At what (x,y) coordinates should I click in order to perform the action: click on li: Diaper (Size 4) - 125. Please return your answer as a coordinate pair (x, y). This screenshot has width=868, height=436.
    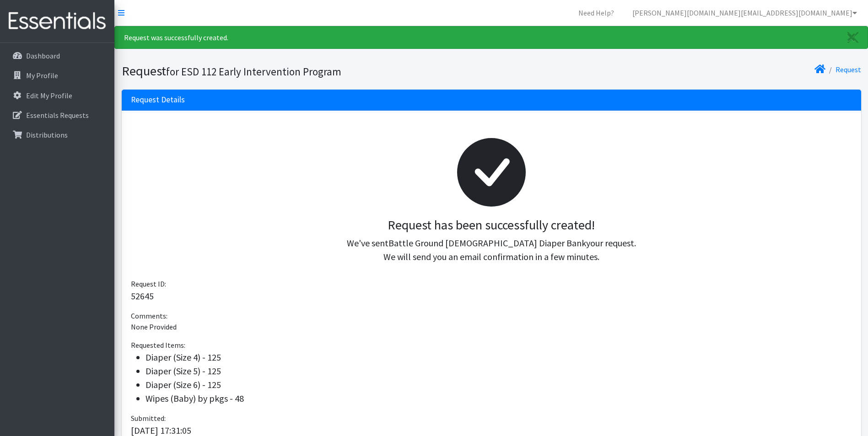
    Looking at the image, I should click on (499, 357).